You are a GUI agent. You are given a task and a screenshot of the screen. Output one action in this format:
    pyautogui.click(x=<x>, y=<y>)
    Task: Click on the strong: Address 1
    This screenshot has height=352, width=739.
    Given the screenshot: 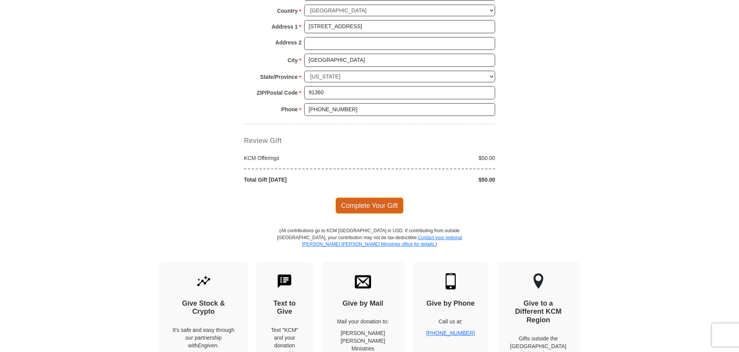 What is the action you would take?
    pyautogui.click(x=285, y=27)
    